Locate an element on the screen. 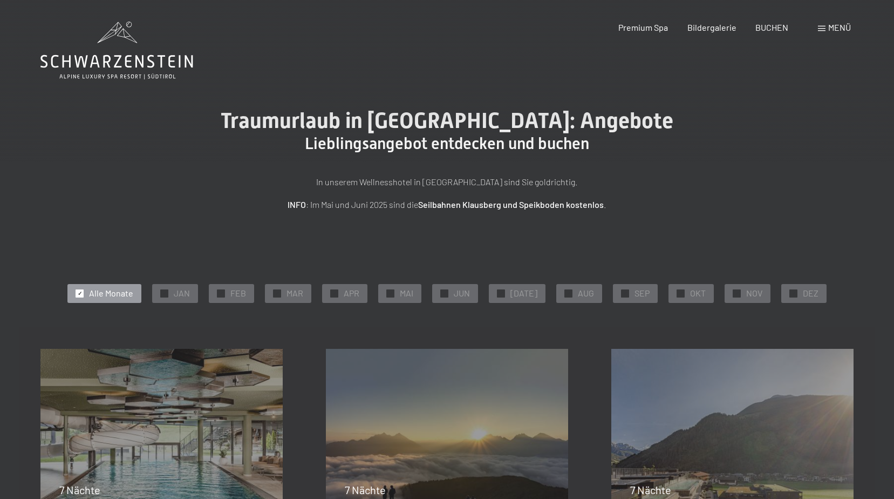 The height and width of the screenshot is (499, 894). strong: INFO is located at coordinates (297, 204).